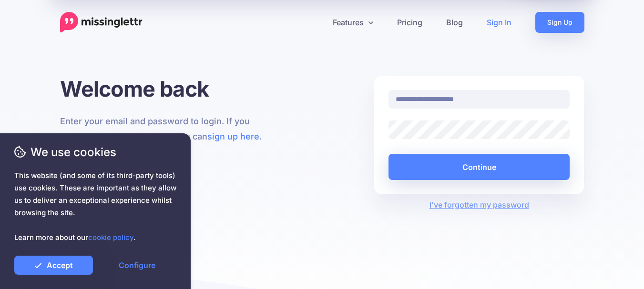 The height and width of the screenshot is (289, 644). What do you see at coordinates (37, 19) in the screenshot?
I see `div: v 4.0.25` at bounding box center [37, 19].